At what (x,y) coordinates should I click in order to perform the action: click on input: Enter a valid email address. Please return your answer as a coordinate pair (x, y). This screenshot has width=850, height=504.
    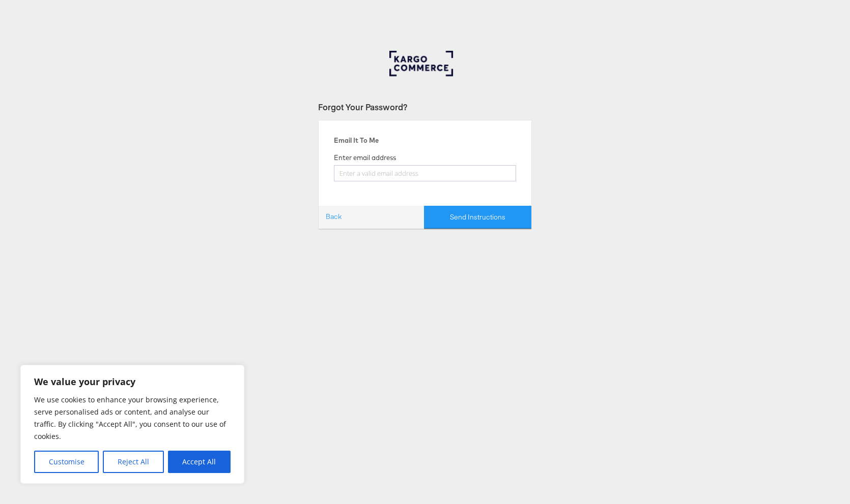
    Looking at the image, I should click on (425, 174).